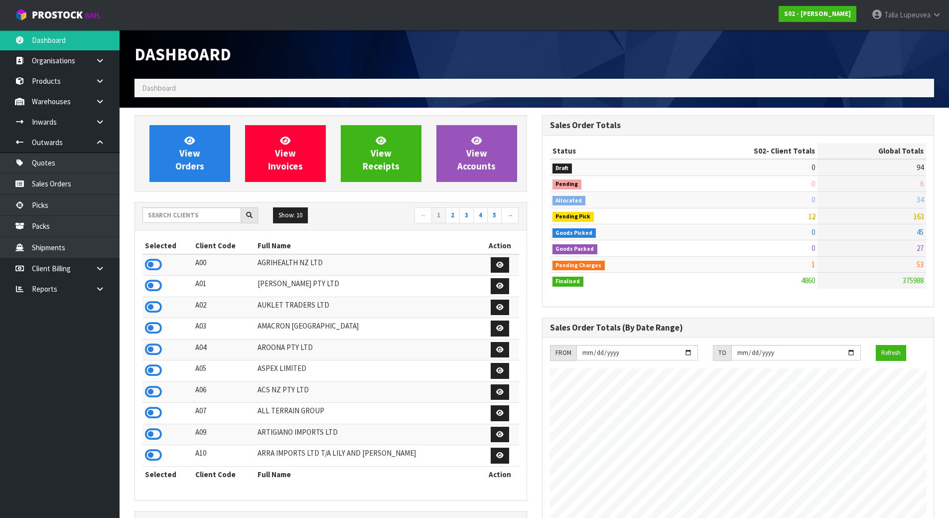  What do you see at coordinates (921, 232) in the screenshot?
I see `span: 45` at bounding box center [921, 232].